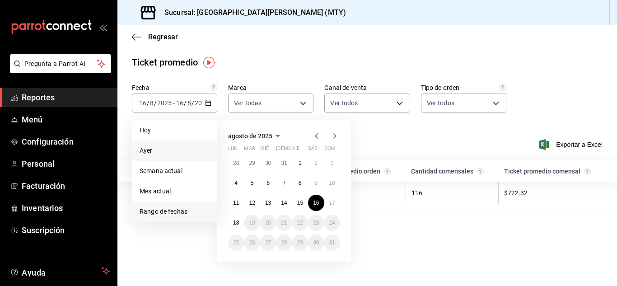 The height and width of the screenshot is (286, 617). What do you see at coordinates (316, 183) in the screenshot?
I see `button: 9 de agosto de 2025` at bounding box center [316, 183].